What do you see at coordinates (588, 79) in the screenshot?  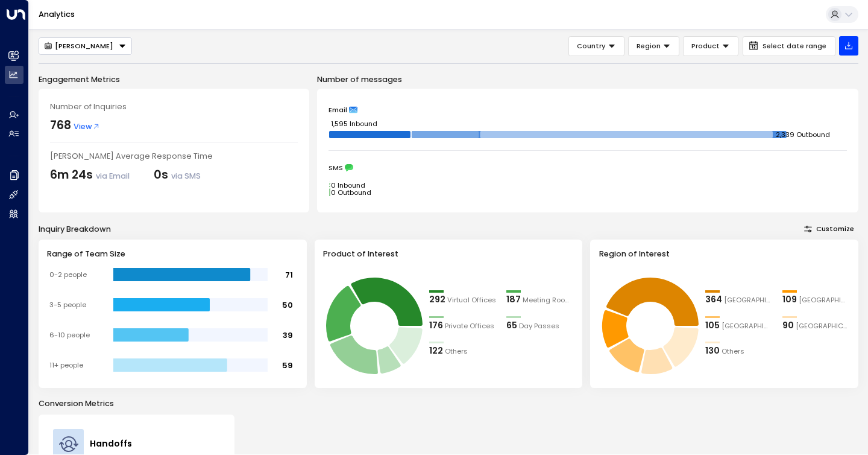 I see `p: Number of messages` at bounding box center [588, 79].